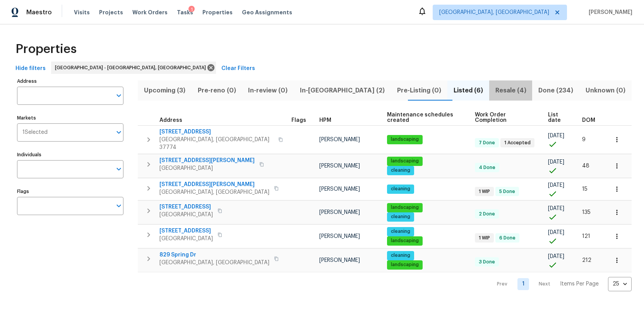  Describe the element at coordinates (487, 214) in the screenshot. I see `span: 2 Done` at that location.